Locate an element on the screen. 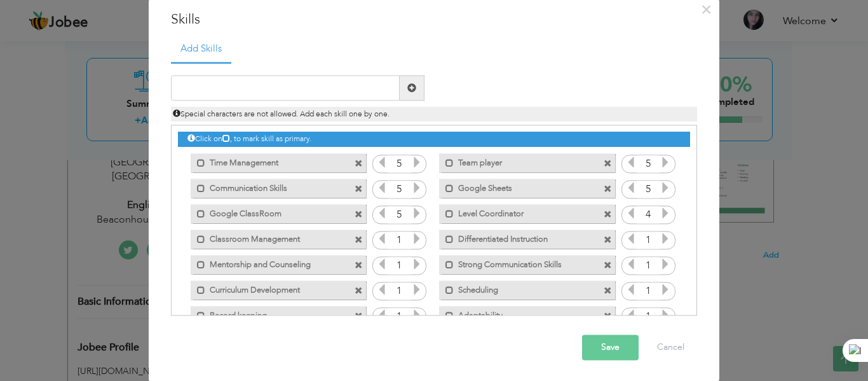  label: Communication Skills is located at coordinates (269, 186).